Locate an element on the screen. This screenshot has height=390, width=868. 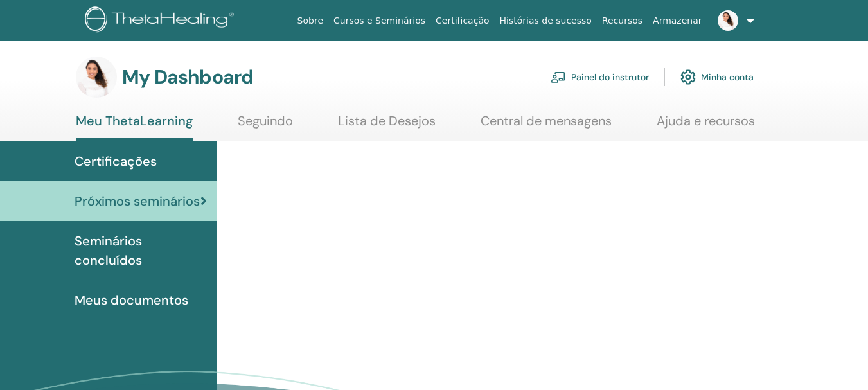
span: Meus documentos is located at coordinates (131, 300).